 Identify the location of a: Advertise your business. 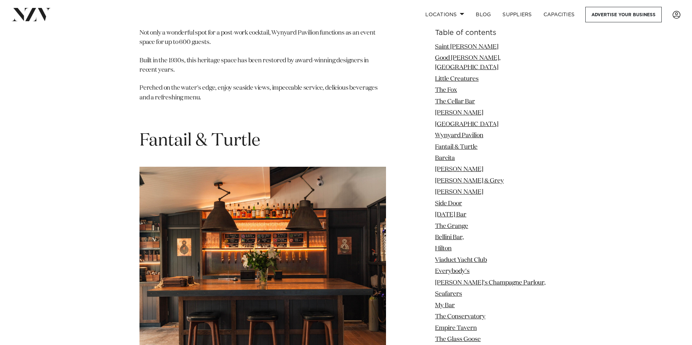
(624, 14).